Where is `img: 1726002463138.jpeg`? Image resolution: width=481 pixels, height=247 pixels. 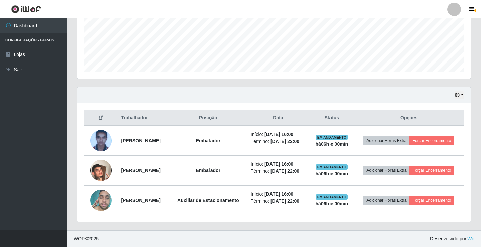 img: 1726002463138.jpeg is located at coordinates (101, 171).